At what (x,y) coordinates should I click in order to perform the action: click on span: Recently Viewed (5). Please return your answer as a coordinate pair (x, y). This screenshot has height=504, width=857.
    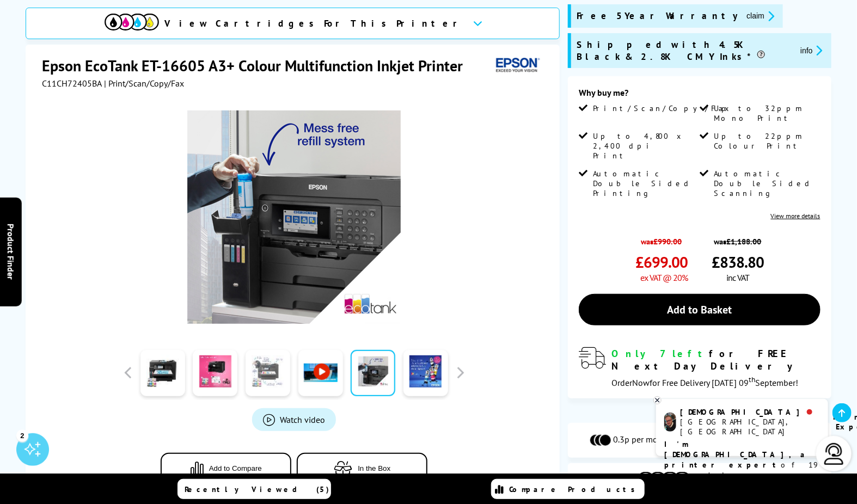
    Looking at the image, I should click on (257, 489).